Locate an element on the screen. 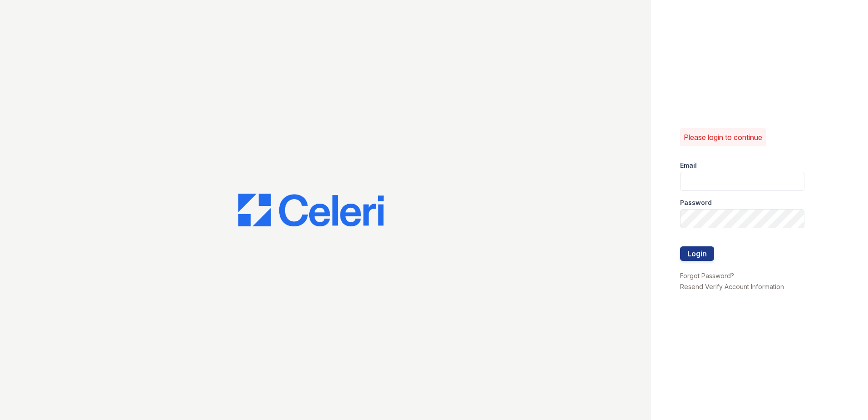  img: CE_Logo_Blue-a8612792a0a2168367f1c8372b55b34899dd931a85d93a1a3d3e32e68fde9ad4.png is located at coordinates (311, 210).